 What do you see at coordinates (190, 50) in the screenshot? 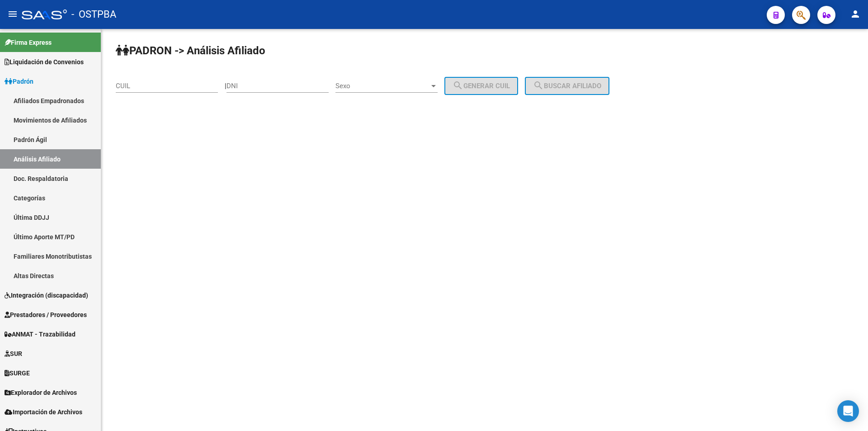
I see `strong: PADRON -> Análisis Afiliado` at bounding box center [190, 50].